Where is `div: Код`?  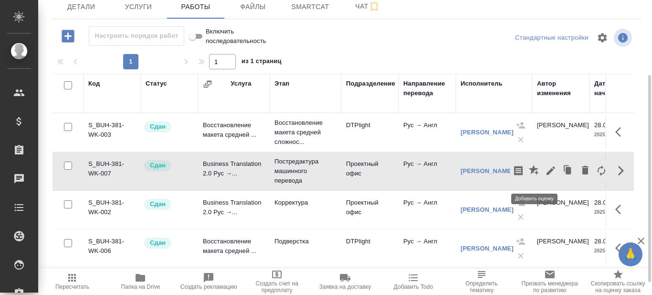 div: Код is located at coordinates (94, 84).